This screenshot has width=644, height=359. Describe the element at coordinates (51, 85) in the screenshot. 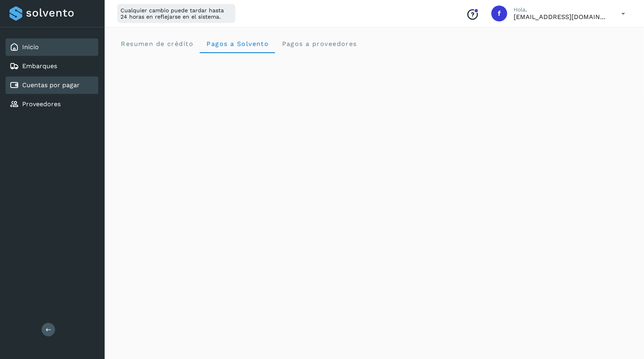

I see `a: Cuentas por pagar` at that location.